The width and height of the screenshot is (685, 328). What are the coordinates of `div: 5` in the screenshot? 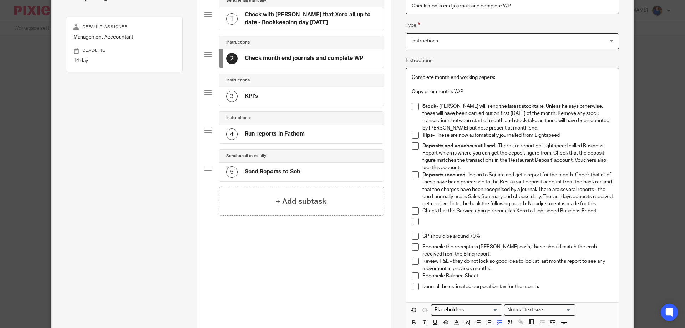 It's located at (232, 172).